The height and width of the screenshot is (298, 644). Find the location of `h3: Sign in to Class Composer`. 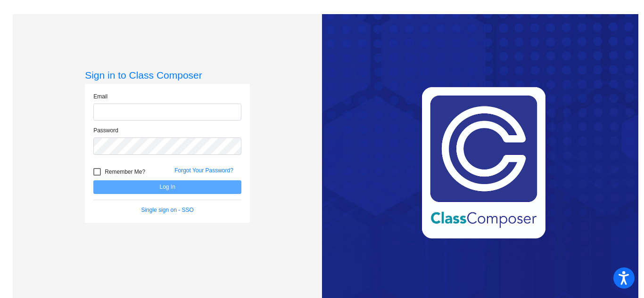

h3: Sign in to Class Composer is located at coordinates (167, 75).